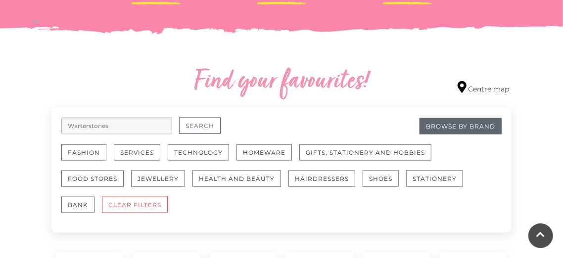 The width and height of the screenshot is (563, 258). I want to click on button: Gifts, Stationery and Hobbies, so click(365, 152).